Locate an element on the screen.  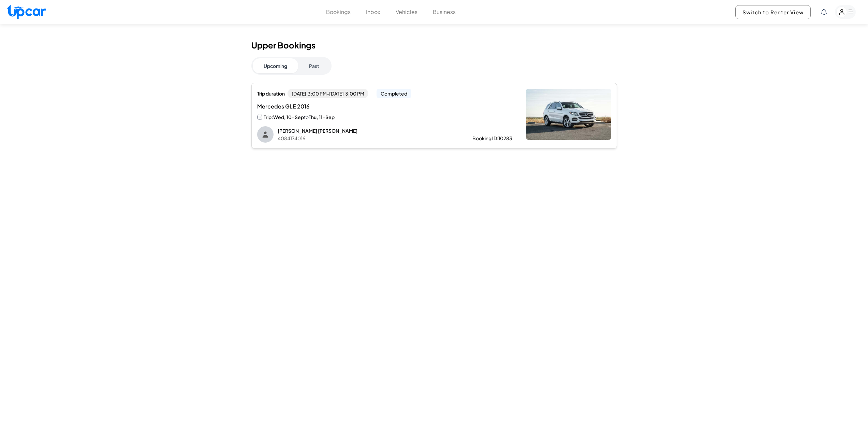
img: Mercedes GLE 2016 is located at coordinates (568, 114).